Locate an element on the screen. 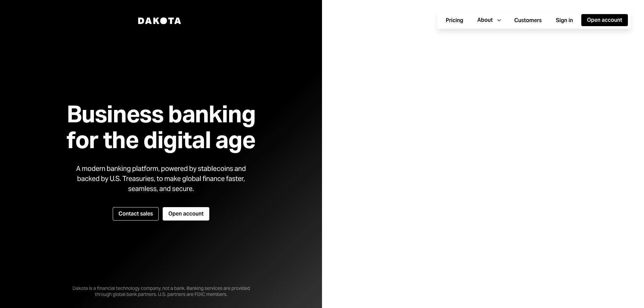 This screenshot has height=308, width=644. button: Contact sales is located at coordinates (136, 214).